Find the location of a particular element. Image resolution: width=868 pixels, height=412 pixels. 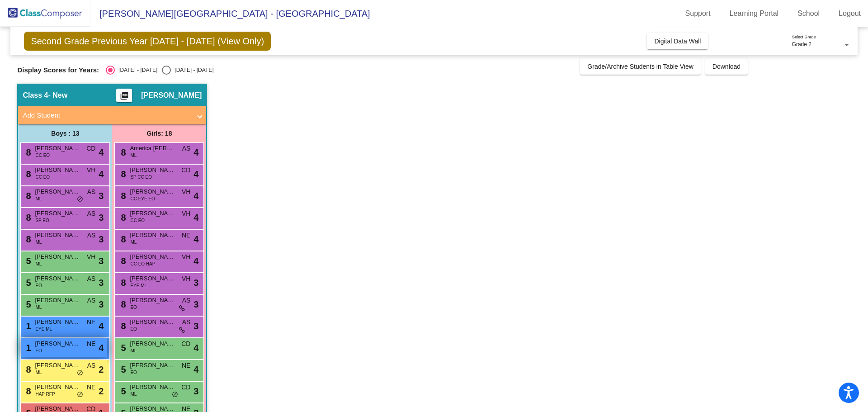

span: HAP RFP is located at coordinates (45, 394).